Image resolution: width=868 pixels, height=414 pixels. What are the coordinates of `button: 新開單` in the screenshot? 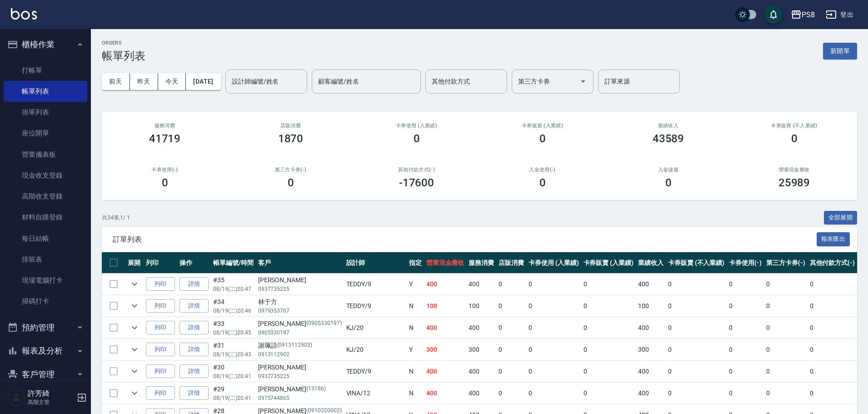 It's located at (840, 51).